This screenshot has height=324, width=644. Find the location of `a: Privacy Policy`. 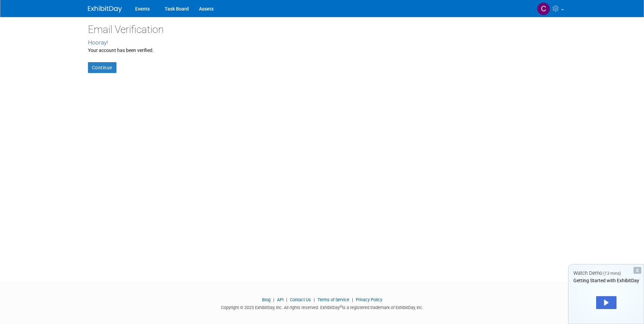

a: Privacy Policy is located at coordinates (369, 299).